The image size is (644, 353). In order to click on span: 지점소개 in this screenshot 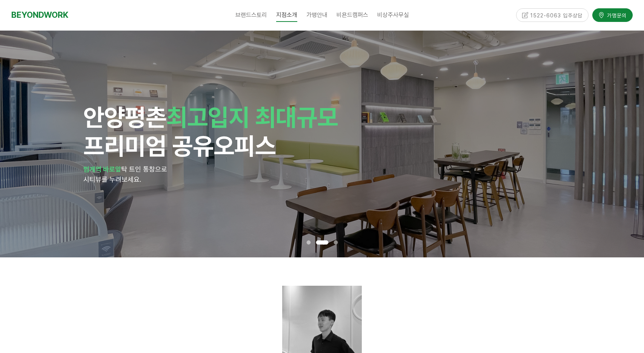, I will do `click(287, 15)`.